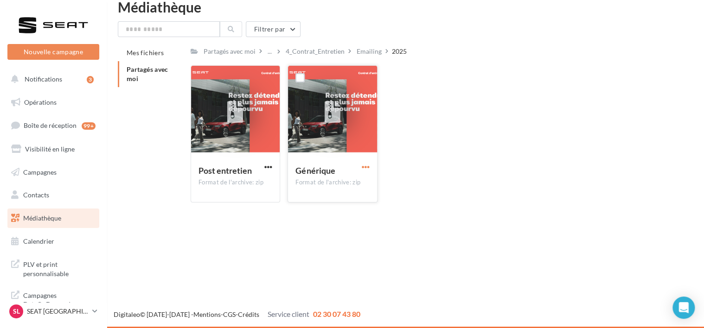 This screenshot has height=328, width=704. What do you see at coordinates (53, 102) in the screenshot?
I see `a: Opérations` at bounding box center [53, 102].